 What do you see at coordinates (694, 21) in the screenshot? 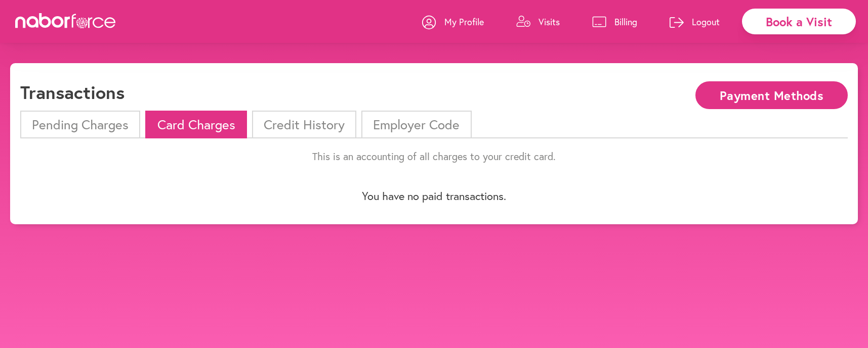
I see `a: Logout` at bounding box center [694, 21].